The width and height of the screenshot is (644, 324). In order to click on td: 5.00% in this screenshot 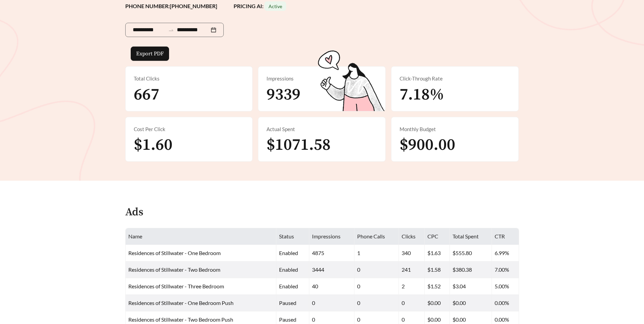, I will do `click(505, 286)`.